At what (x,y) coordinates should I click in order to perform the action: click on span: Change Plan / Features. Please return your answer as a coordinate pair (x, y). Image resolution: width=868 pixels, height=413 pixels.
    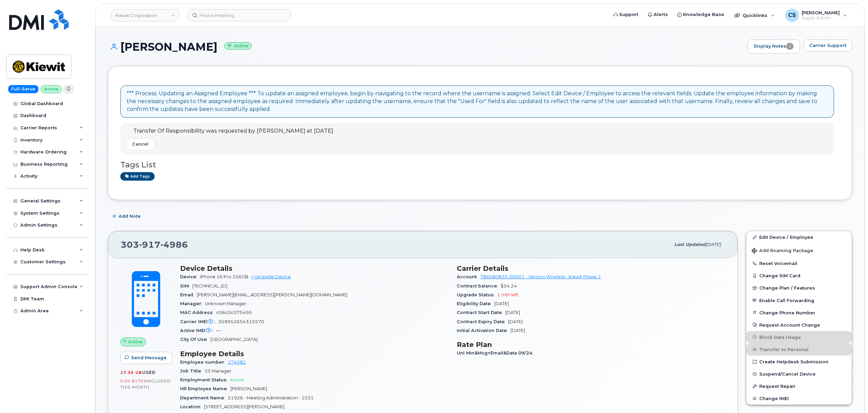
    Looking at the image, I should click on (787, 288).